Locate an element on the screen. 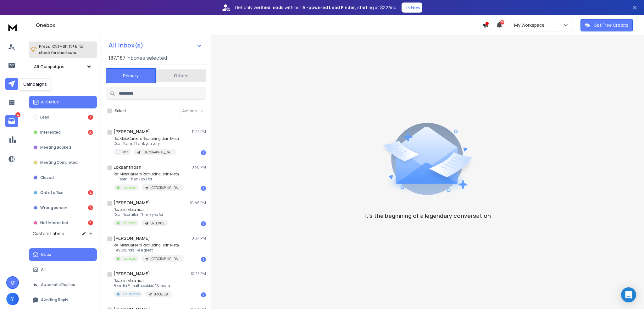  button: Meeting Booked is located at coordinates (63, 147).